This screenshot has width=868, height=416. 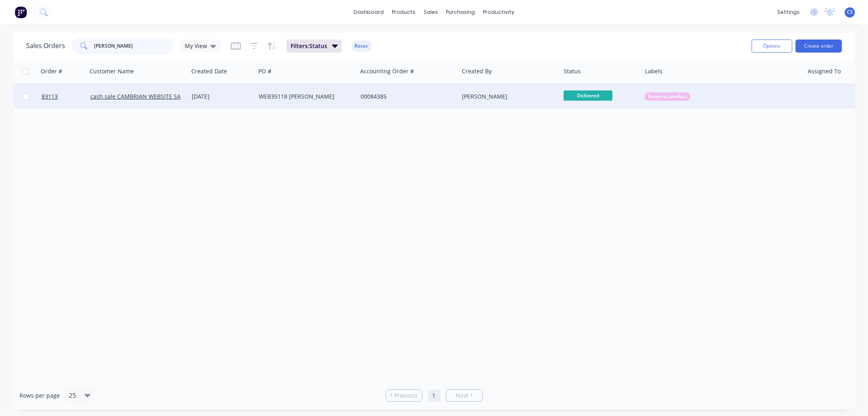 What do you see at coordinates (498, 12) in the screenshot?
I see `div: productivity` at bounding box center [498, 12].